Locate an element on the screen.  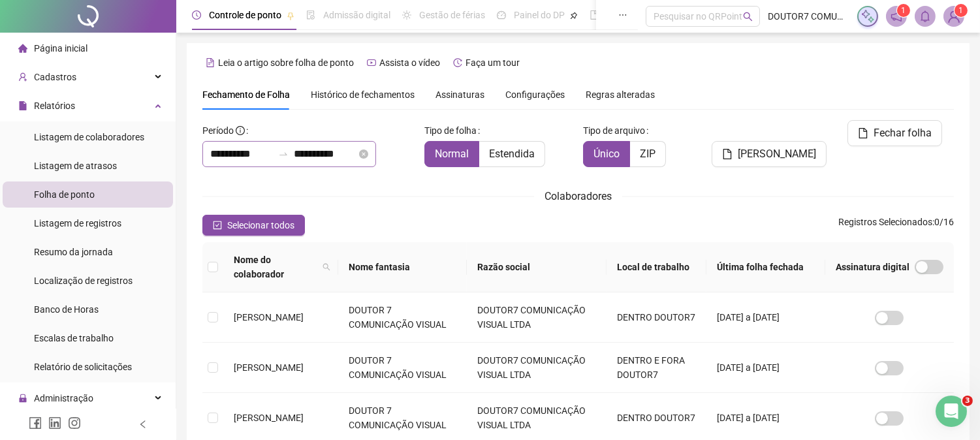
th: Local de trabalho is located at coordinates (656, 267).